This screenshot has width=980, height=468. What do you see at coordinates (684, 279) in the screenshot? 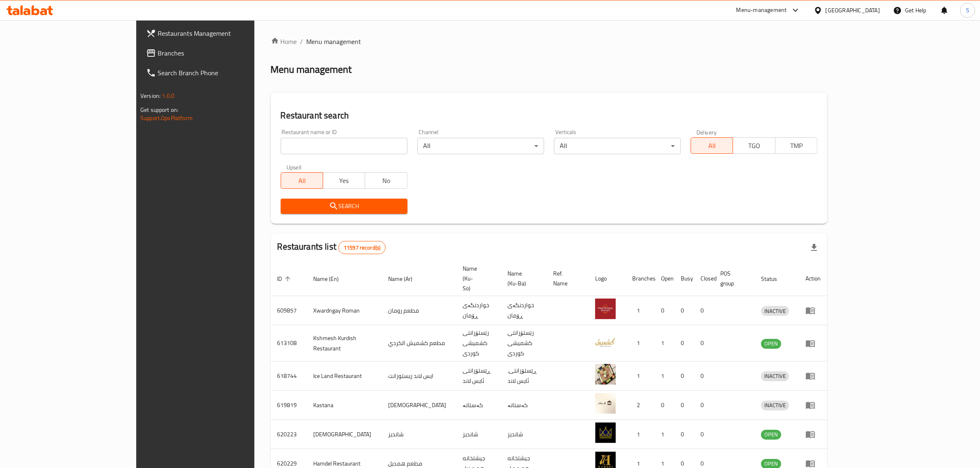
I see `th: Busy` at bounding box center [684, 279].